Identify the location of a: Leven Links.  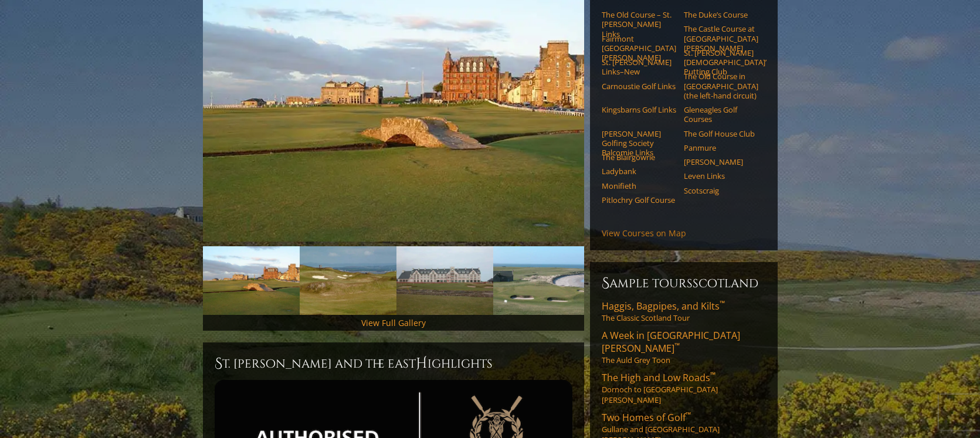
(721, 176).